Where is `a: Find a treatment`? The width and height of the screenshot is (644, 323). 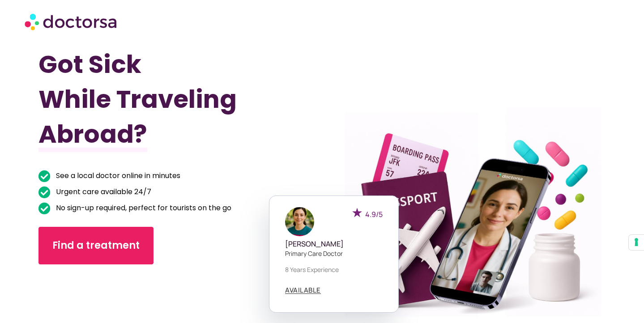 a: Find a treatment is located at coordinates (96, 245).